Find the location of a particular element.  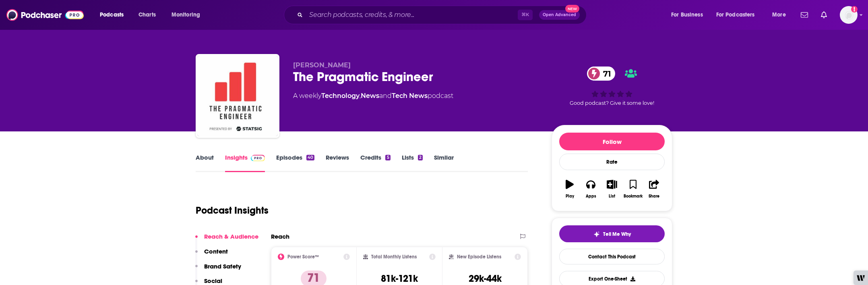

div: Play is located at coordinates (570, 196).